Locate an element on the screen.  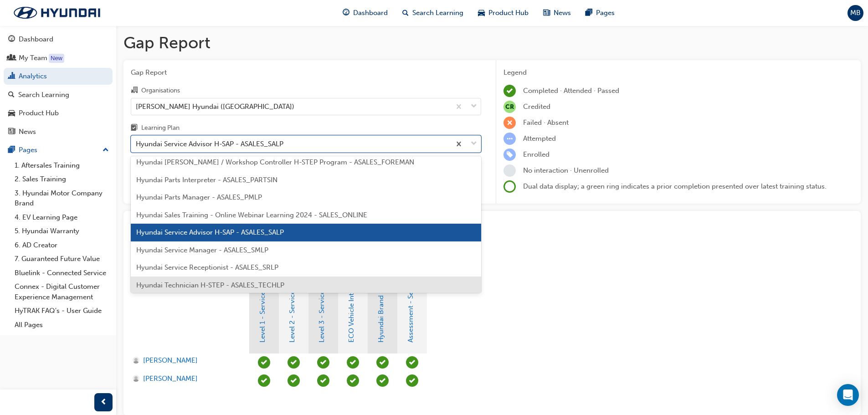
button: Pages is located at coordinates (58, 150).